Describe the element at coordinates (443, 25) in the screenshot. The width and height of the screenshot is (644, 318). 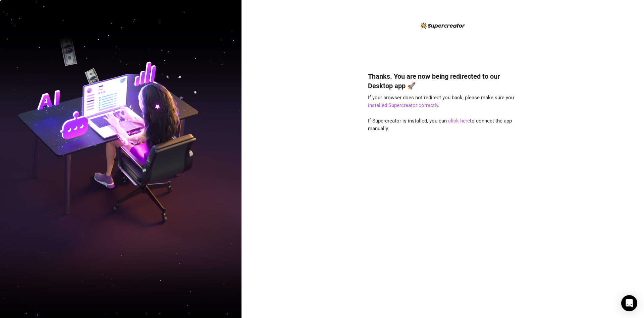
I see `img: logo-BBDzfeDw.svg` at that location.